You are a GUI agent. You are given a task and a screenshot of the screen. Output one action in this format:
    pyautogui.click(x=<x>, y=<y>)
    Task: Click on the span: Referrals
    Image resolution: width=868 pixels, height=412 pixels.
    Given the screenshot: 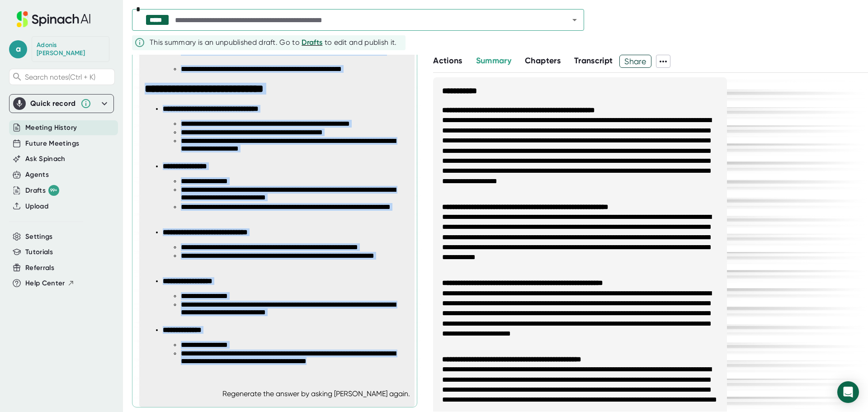 What is the action you would take?
    pyautogui.click(x=40, y=267)
    